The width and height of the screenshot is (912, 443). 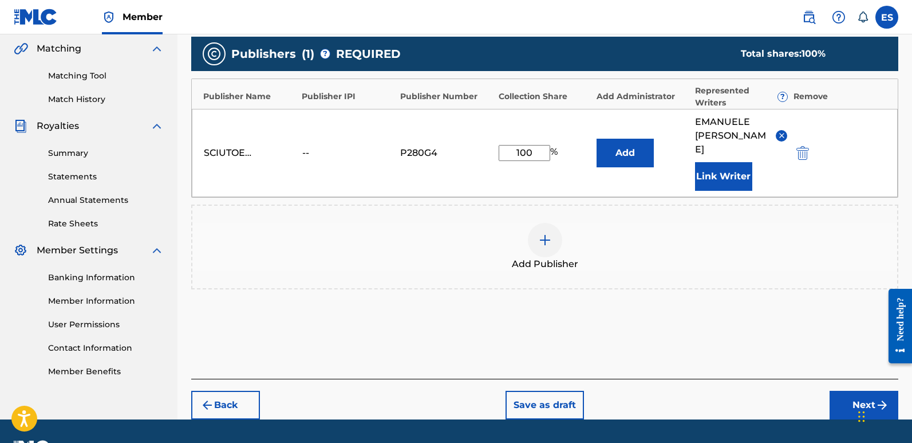 I want to click on button: Link Writer, so click(x=724, y=176).